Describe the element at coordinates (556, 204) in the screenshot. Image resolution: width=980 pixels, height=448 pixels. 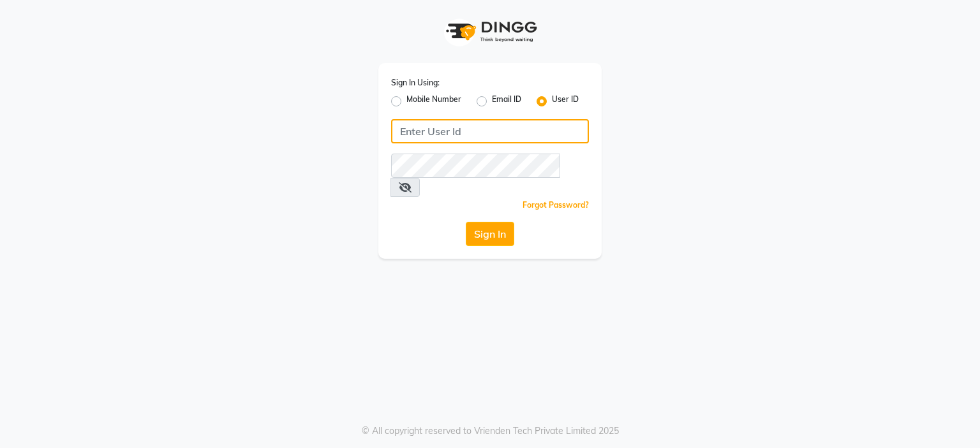
I see `a: Forgot Password?` at that location.